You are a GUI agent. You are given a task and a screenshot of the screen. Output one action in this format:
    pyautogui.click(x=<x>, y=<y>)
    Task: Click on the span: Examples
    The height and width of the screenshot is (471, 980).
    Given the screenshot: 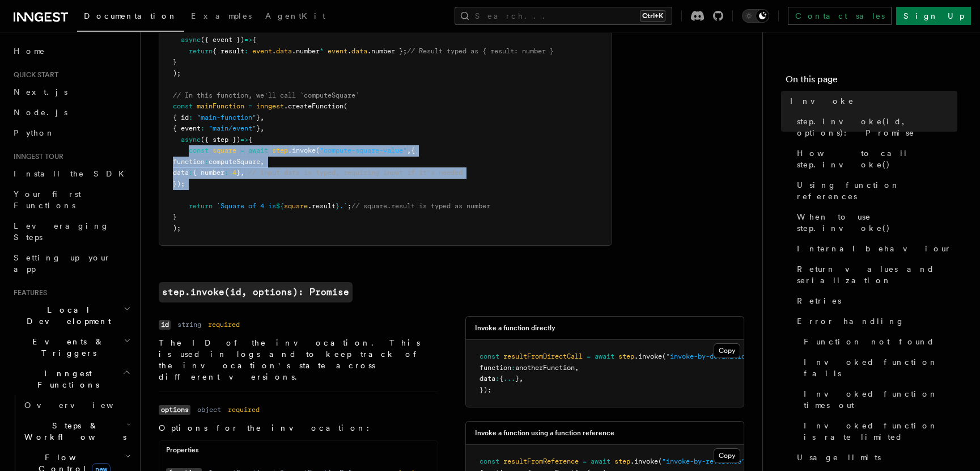 What is the action you would take?
    pyautogui.click(x=221, y=15)
    